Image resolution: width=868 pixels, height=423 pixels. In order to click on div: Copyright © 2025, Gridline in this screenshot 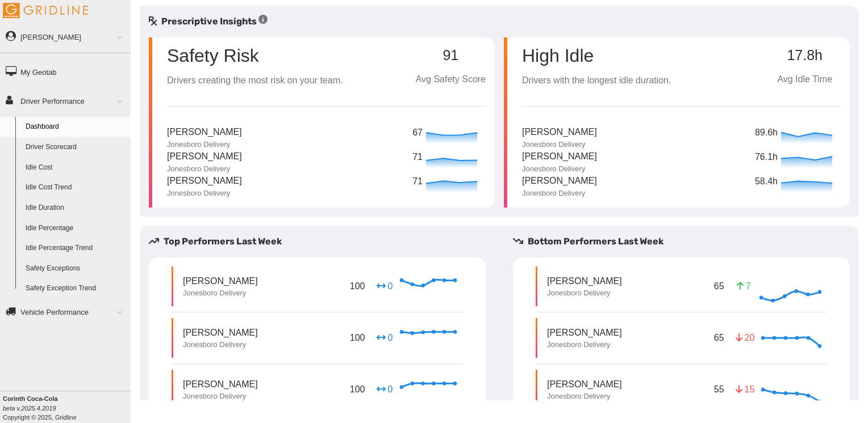, I will do `click(67, 408)`.